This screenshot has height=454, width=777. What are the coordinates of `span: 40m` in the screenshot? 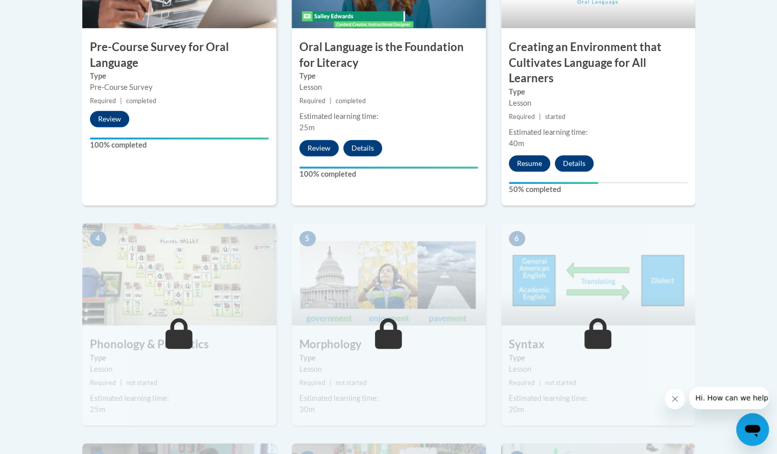 It's located at (516, 143).